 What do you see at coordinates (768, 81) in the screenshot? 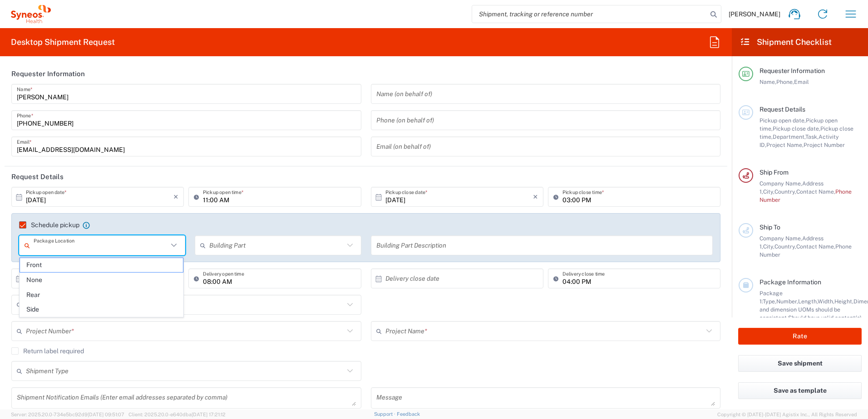
I see `span: Name,` at bounding box center [768, 81].